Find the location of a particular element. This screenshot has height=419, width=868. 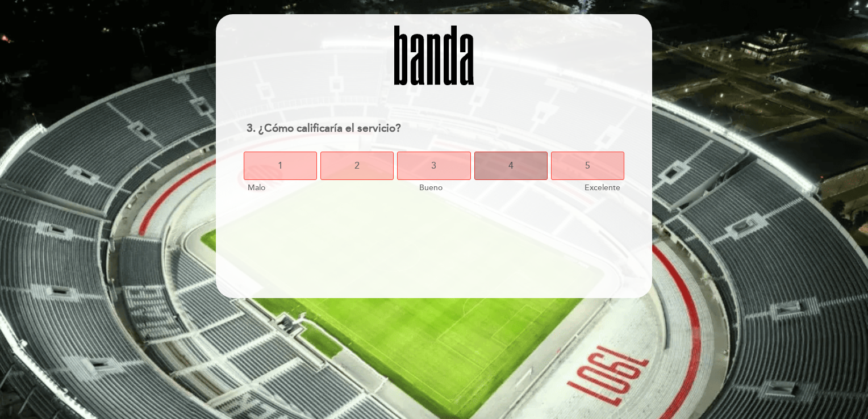

span: 2 is located at coordinates (357, 166).